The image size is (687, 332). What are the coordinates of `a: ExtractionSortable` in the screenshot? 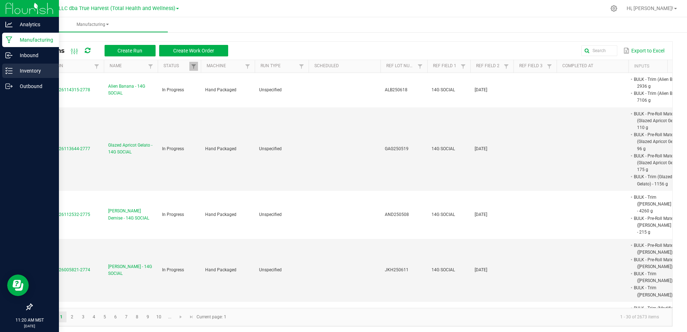 It's located at (65, 66).